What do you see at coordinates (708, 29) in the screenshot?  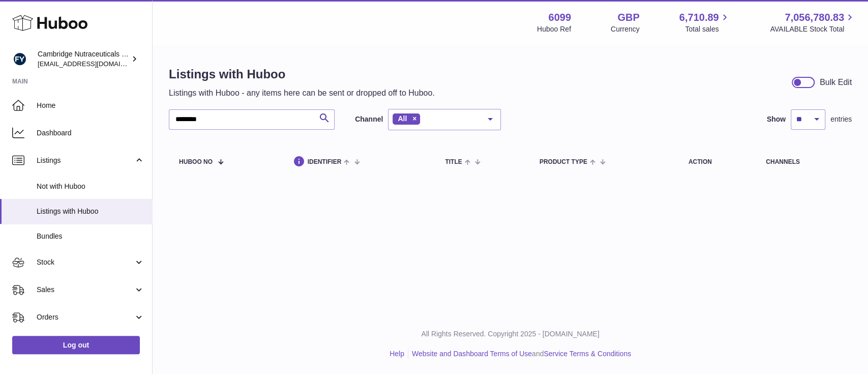 I see `span: Total sales` at bounding box center [708, 29].